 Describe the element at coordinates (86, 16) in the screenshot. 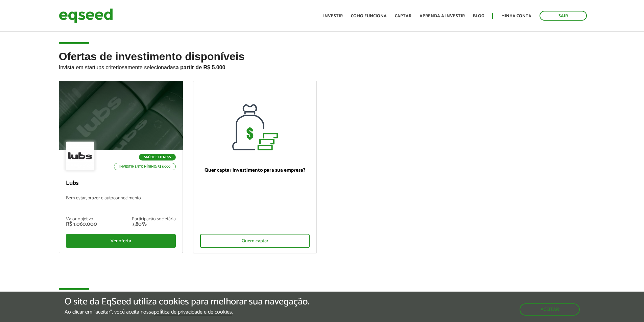

I see `img: EqSeed` at that location.